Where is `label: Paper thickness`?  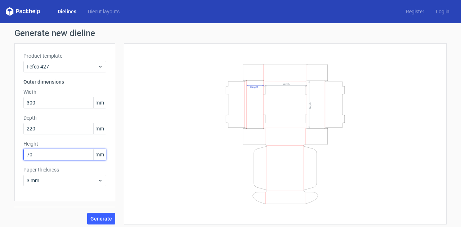
label: Paper thickness is located at coordinates (65, 170).